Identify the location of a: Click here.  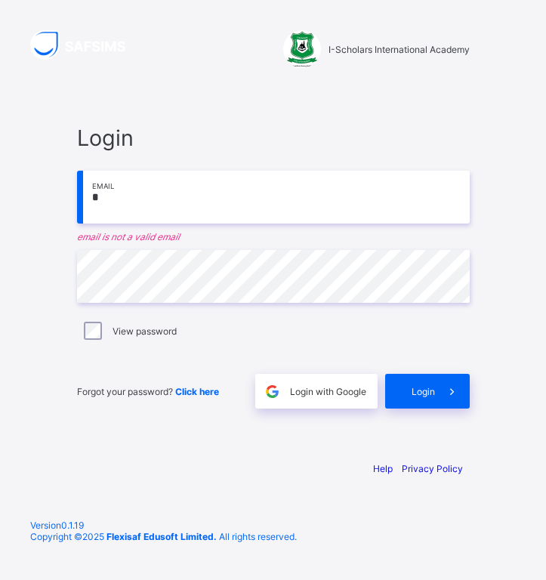
(197, 391).